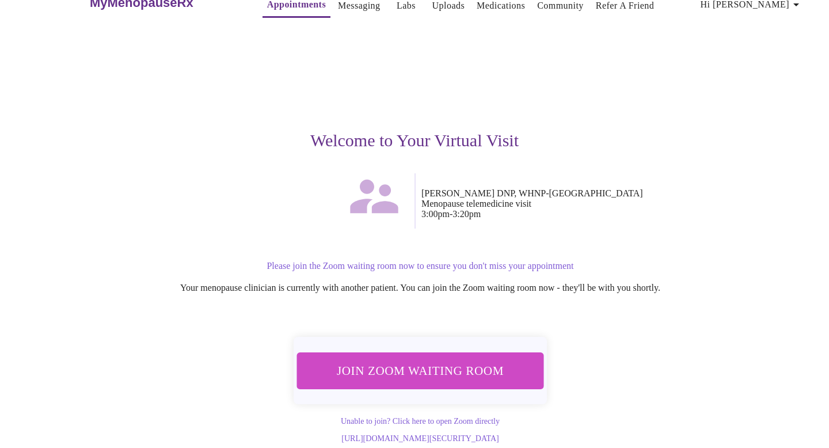  What do you see at coordinates (420, 370) in the screenshot?
I see `span: Join Zoom Waiting Room` at bounding box center [420, 370].